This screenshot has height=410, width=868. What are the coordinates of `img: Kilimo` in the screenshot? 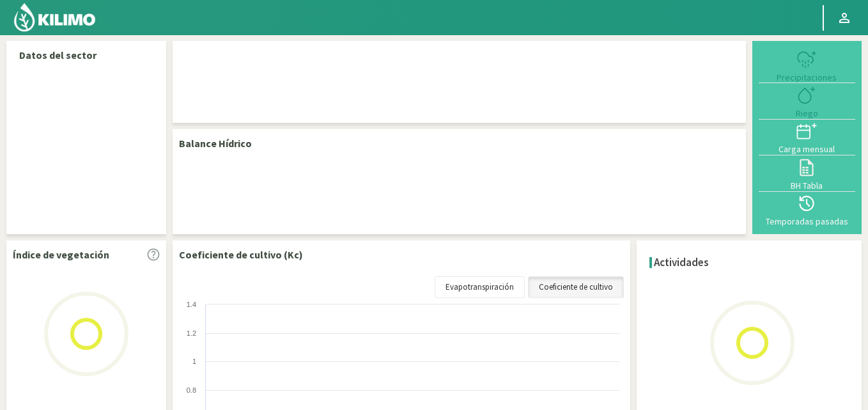 It's located at (54, 17).